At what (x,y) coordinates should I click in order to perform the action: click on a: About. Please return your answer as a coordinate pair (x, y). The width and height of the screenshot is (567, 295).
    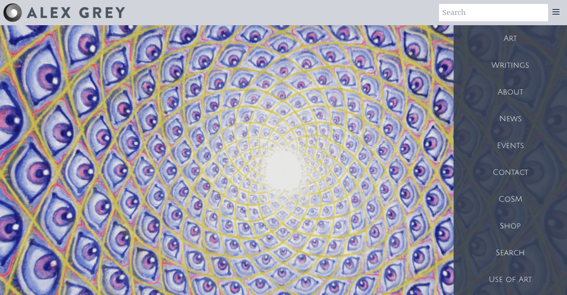
    Looking at the image, I should click on (510, 92).